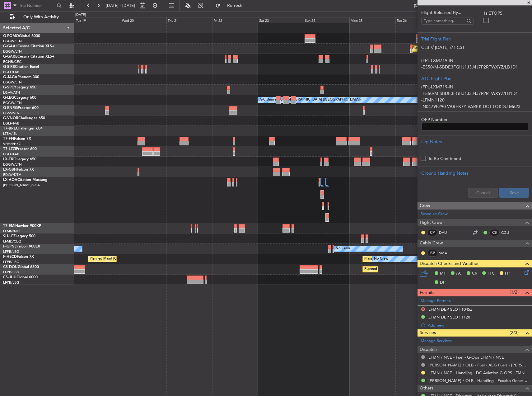  Describe the element at coordinates (10, 246) in the screenshot. I see `span: F-GPNJ` at that location.